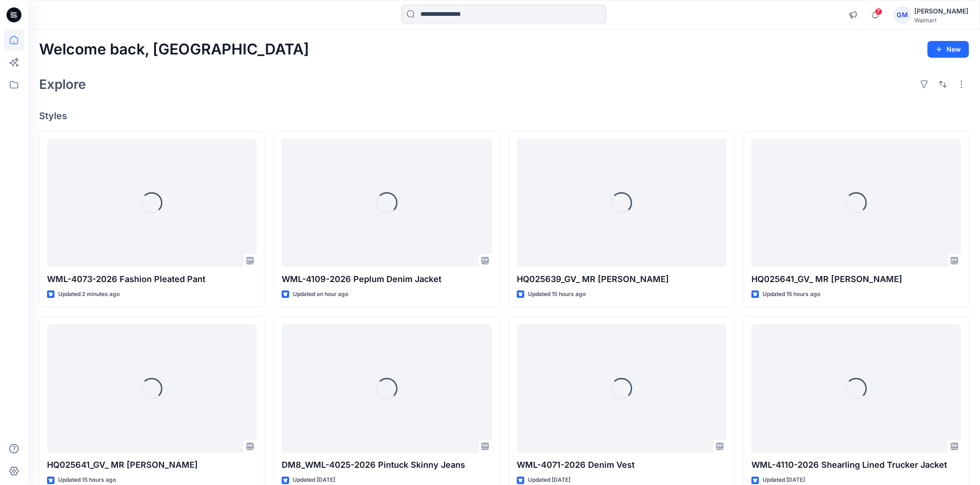 The image size is (980, 485). Describe the element at coordinates (504, 116) in the screenshot. I see `h4: Styles` at that location.